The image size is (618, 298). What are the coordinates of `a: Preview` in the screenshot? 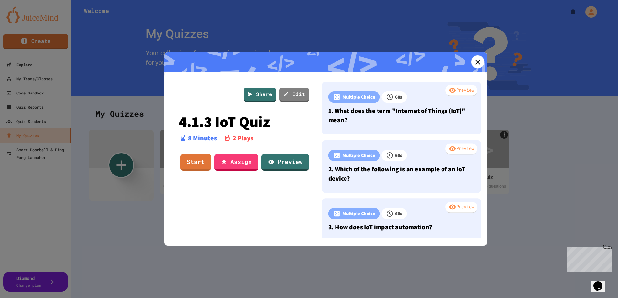 It's located at (285, 162).